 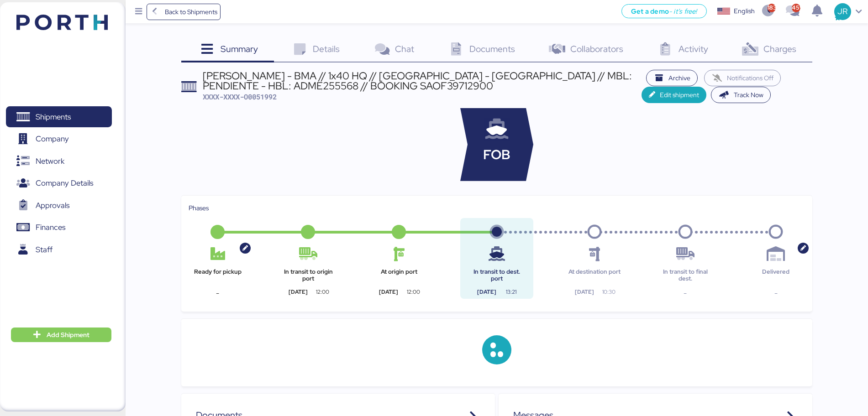 I want to click on button: Track Now, so click(x=740, y=95).